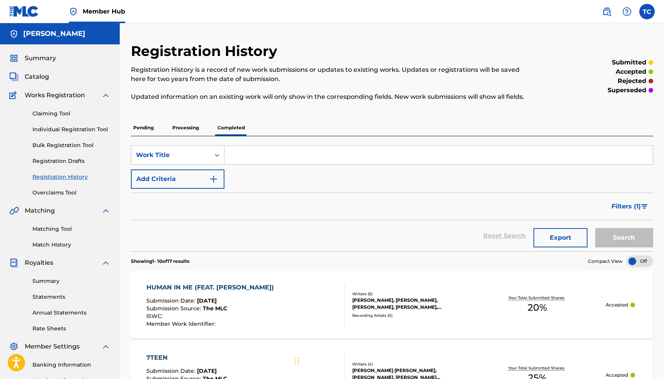 The image size is (664, 379). What do you see at coordinates (392, 198) in the screenshot?
I see `form: Search Form` at bounding box center [392, 198].